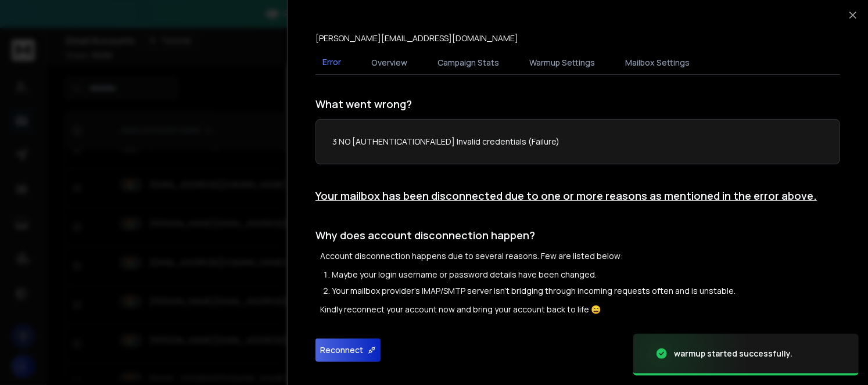 The height and width of the screenshot is (385, 868). Describe the element at coordinates (348, 350) in the screenshot. I see `button: Reconnect` at that location.